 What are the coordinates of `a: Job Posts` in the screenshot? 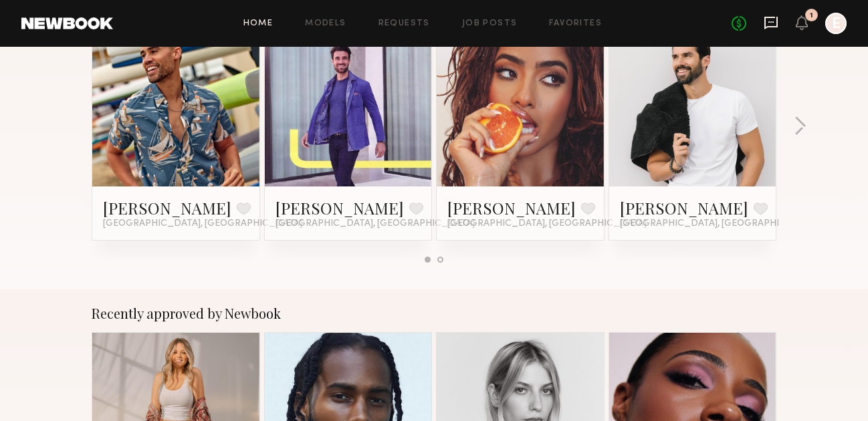 It's located at (490, 24).